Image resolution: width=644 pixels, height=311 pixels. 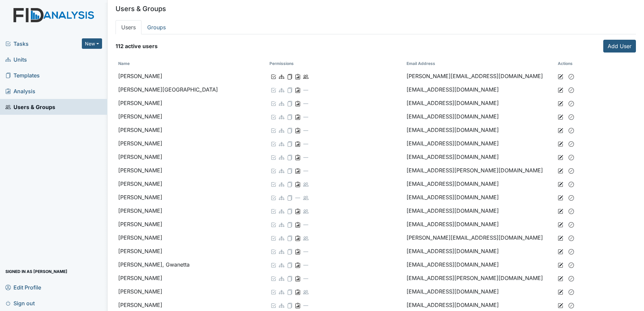 I want to click on span: Analysis, so click(x=20, y=91).